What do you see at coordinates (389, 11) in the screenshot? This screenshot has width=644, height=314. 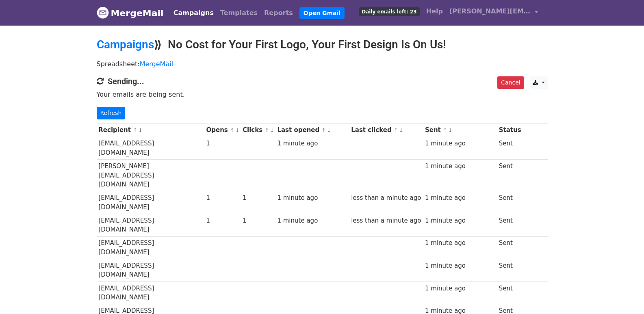 I see `a: Daily emails left: 23` at bounding box center [389, 11].